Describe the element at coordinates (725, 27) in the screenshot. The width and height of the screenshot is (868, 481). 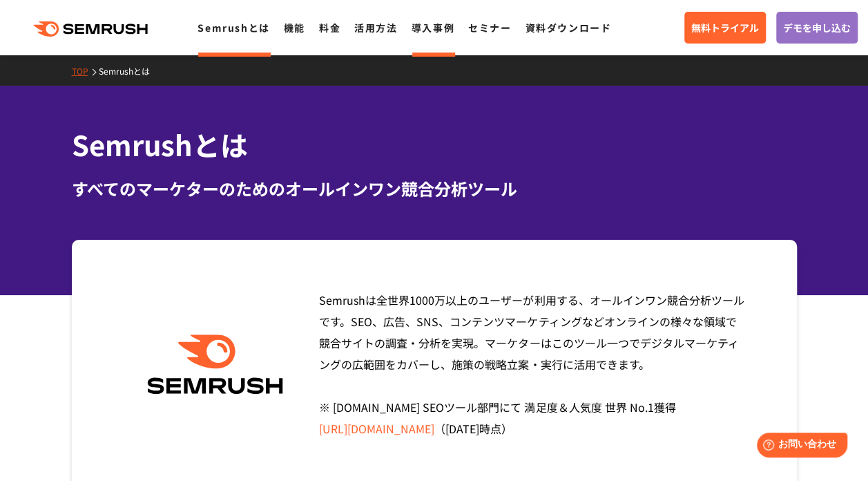
I see `a: 無料トライアル` at that location.